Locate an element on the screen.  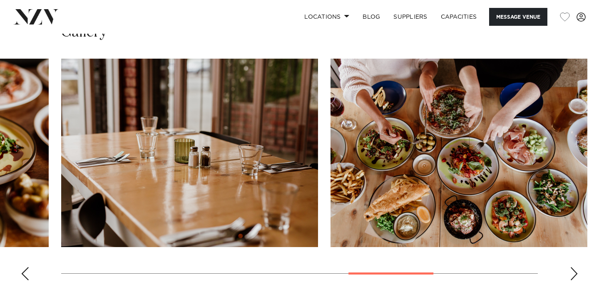
a: SUPPLIERS is located at coordinates (410, 17).